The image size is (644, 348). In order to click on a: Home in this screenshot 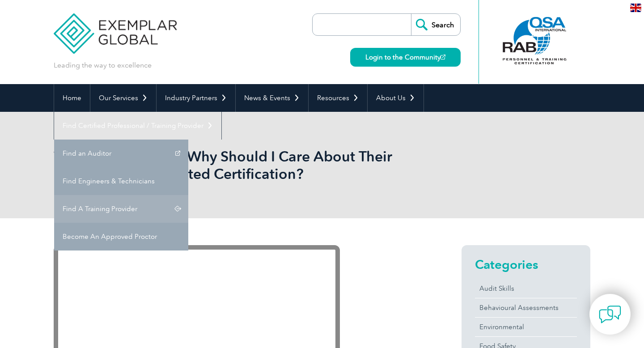, I will do `click(72, 98)`.